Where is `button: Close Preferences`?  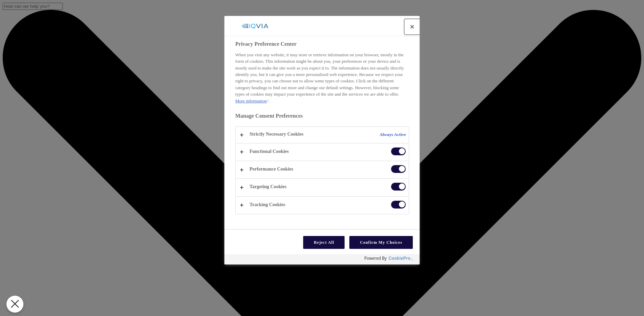 button: Close Preferences is located at coordinates (15, 304).